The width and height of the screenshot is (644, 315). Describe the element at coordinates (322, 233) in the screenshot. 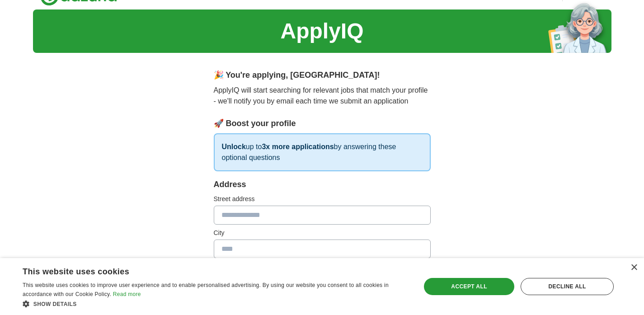

I see `label: City` at that location.